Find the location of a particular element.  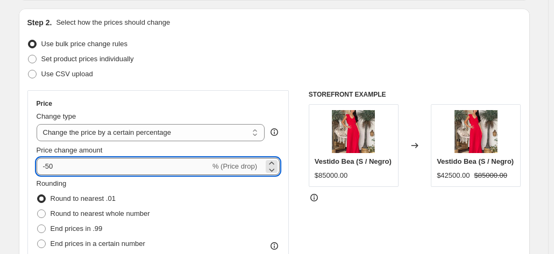

div: help is located at coordinates (274, 132).